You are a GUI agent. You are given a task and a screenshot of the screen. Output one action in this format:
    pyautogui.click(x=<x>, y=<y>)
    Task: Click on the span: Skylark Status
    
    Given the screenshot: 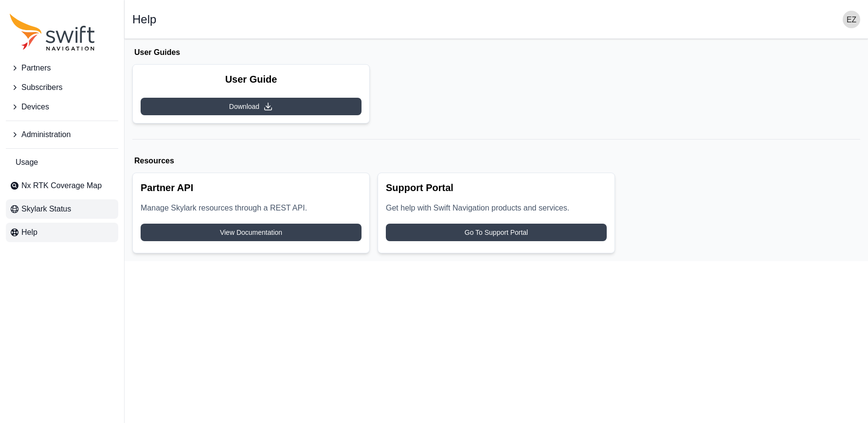 What is the action you would take?
    pyautogui.click(x=46, y=209)
    